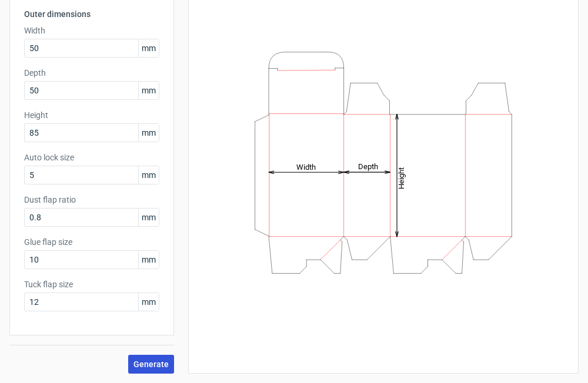 This screenshot has width=588, height=383. What do you see at coordinates (91, 242) in the screenshot?
I see `label: Glue flap size` at bounding box center [91, 242].